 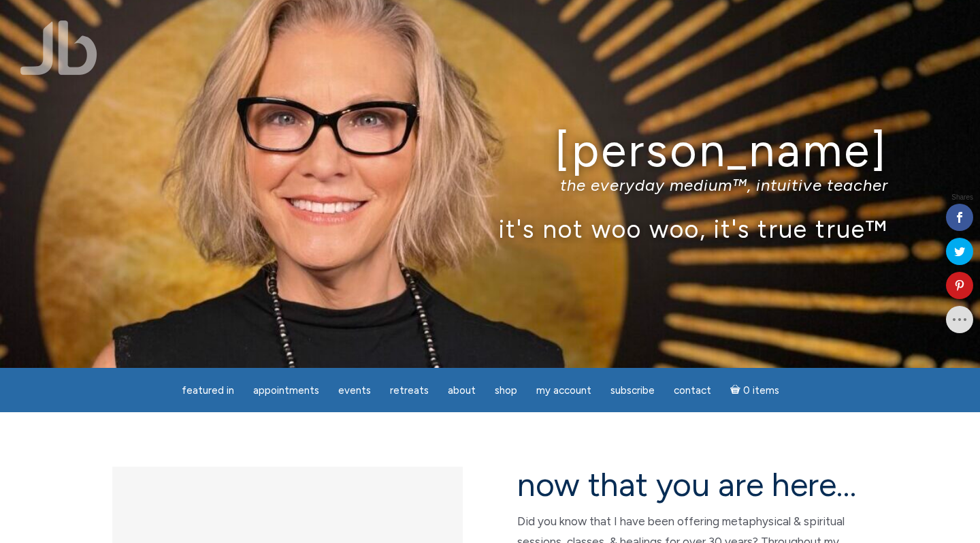 What do you see at coordinates (692, 390) in the screenshot?
I see `span: Contact` at bounding box center [692, 390].